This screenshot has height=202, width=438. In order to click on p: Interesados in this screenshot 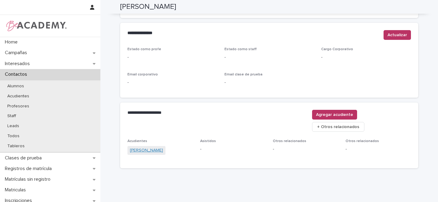, I will do `click(19, 64)`.